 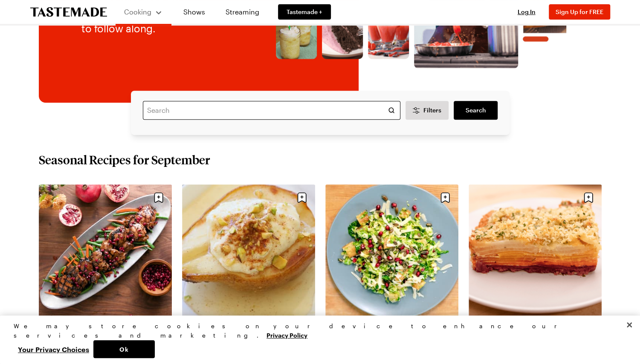 I want to click on h2: Seasonal Recipes for September, so click(x=124, y=160).